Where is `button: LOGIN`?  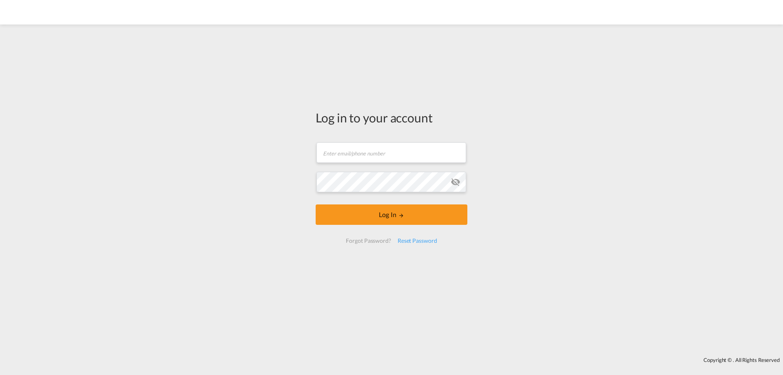
button: LOGIN is located at coordinates (392, 215).